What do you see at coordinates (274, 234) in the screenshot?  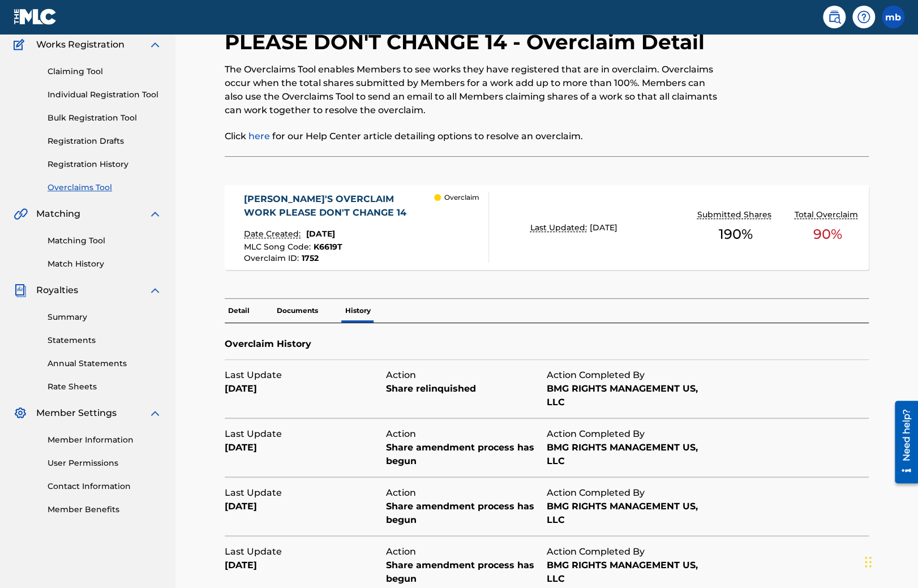 I see `p: Date Created:` at bounding box center [274, 234].